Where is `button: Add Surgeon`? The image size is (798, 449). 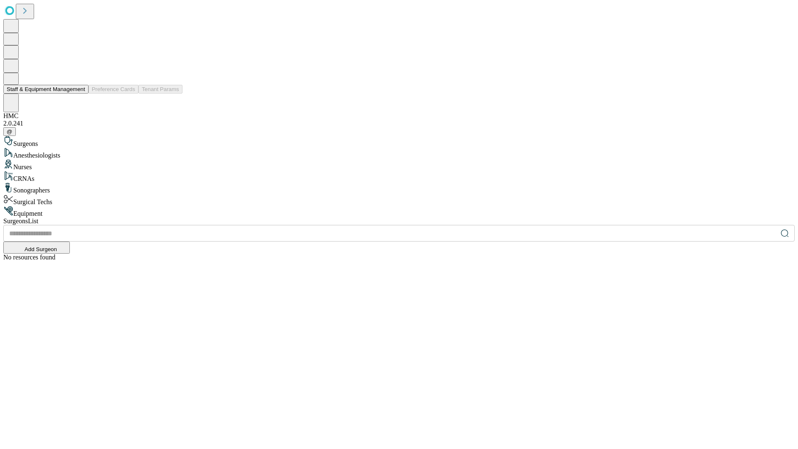
button: Add Surgeon is located at coordinates (37, 247).